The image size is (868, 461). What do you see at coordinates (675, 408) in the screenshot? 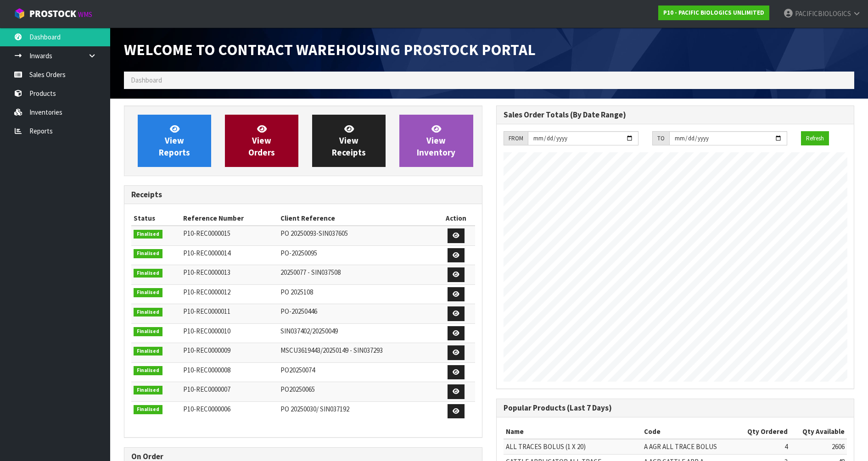
I see `h3: Popular Products (Last 7 Days)` at bounding box center [675, 408].